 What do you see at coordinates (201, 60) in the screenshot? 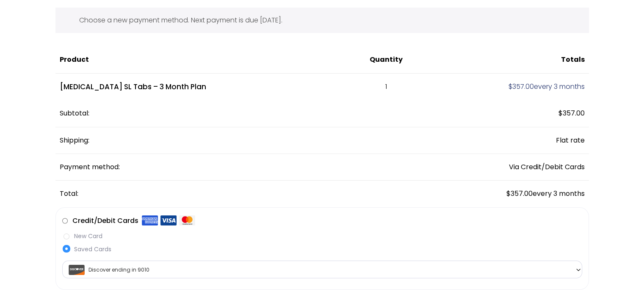
I see `th: Product` at bounding box center [201, 60].